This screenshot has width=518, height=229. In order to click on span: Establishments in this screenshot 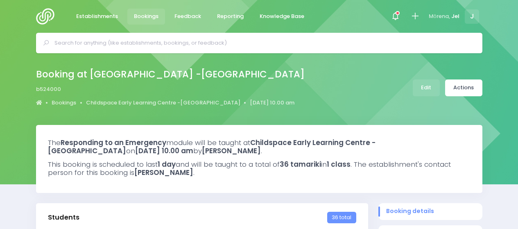, I will do `click(97, 16)`.